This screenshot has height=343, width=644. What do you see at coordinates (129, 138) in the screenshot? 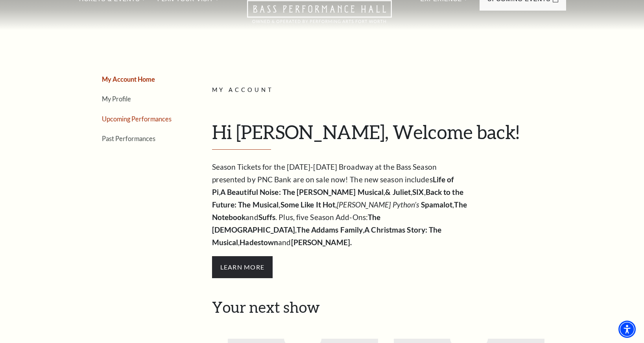
I see `a: Past Performances` at bounding box center [129, 138].